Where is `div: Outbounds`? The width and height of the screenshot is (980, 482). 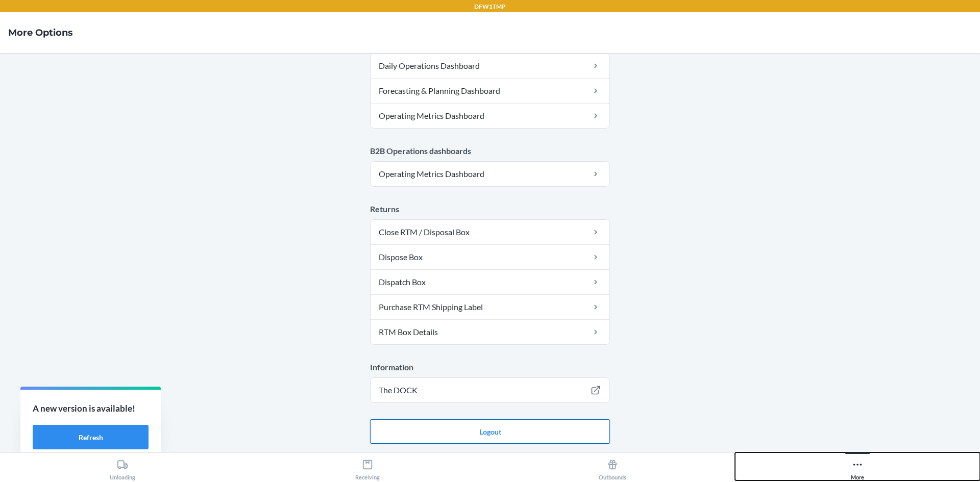
div: Outbounds is located at coordinates (612, 468).